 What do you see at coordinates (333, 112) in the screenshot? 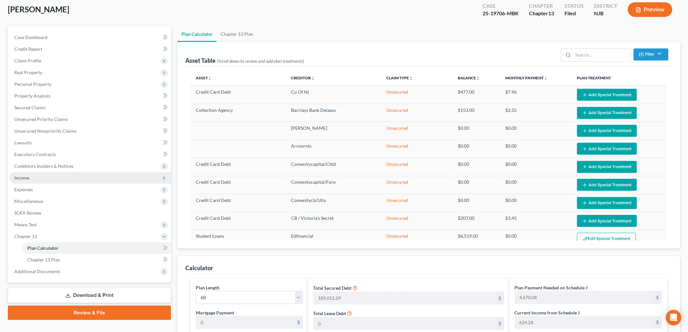
I see `td: Barclays Bank Delawa` at bounding box center [333, 112].